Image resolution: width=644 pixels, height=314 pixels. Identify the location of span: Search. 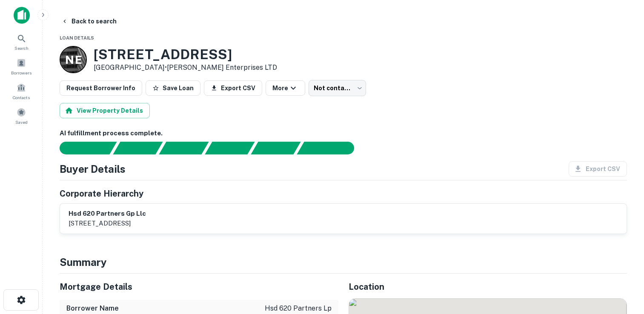
(21, 48).